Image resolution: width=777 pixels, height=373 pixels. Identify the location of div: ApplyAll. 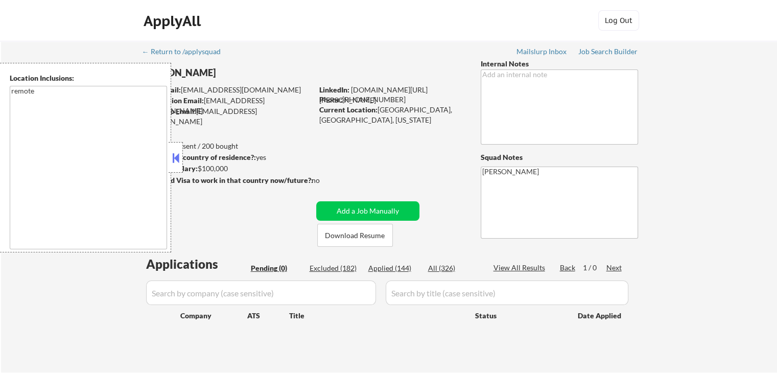
(174, 21).